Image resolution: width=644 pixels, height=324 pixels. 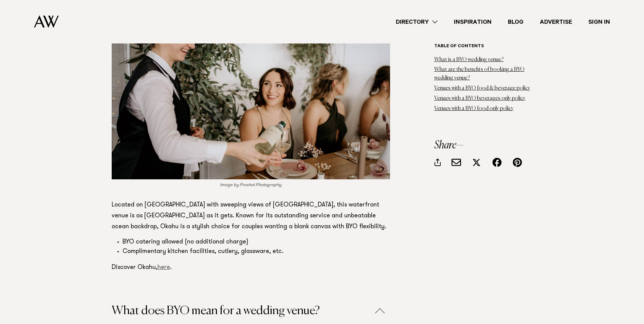 I want to click on h6: Table of contents, so click(x=483, y=47).